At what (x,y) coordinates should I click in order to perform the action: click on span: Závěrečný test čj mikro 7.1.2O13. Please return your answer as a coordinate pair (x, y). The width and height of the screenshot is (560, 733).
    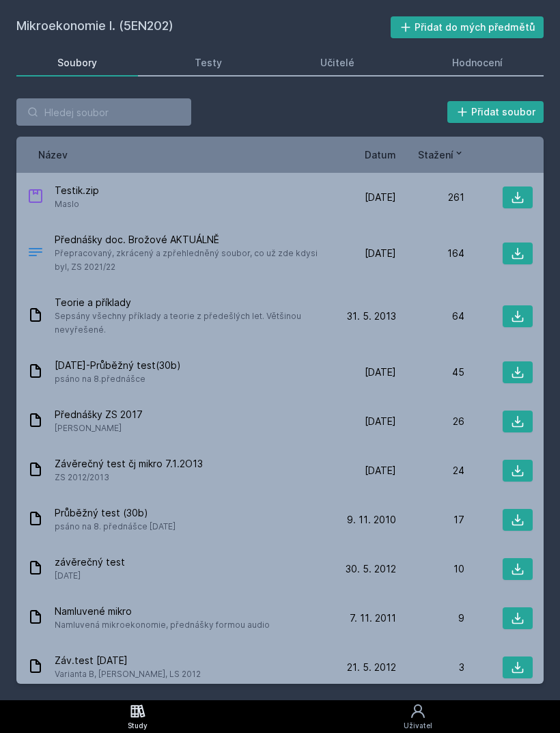
    Looking at the image, I should click on (129, 464).